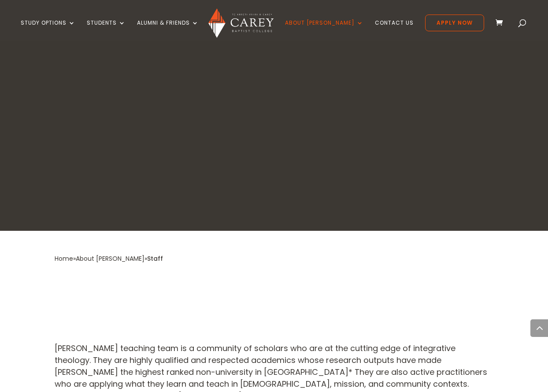  What do you see at coordinates (155, 259) in the screenshot?
I see `span: Staff` at bounding box center [155, 259].